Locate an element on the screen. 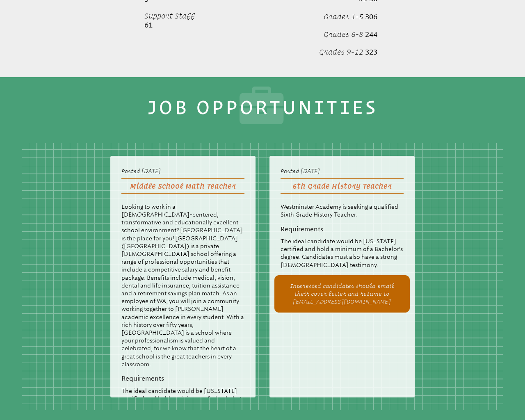 The height and width of the screenshot is (420, 525). span: Grades 6-8 is located at coordinates (343, 34).